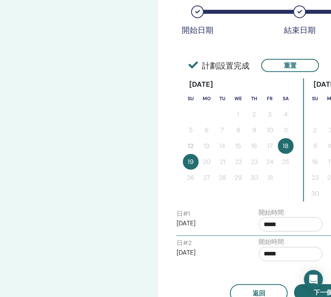 This screenshot has height=297, width=331. Describe the element at coordinates (286, 98) in the screenshot. I see `th: Saturday` at that location.